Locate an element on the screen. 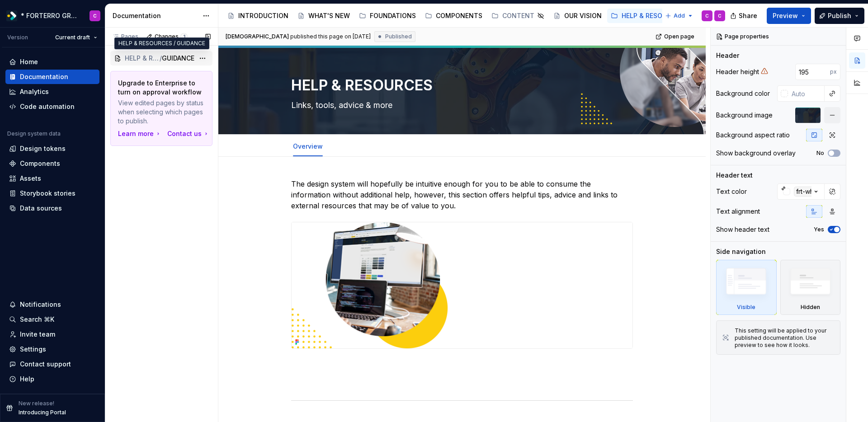 Image resolution: width=868 pixels, height=422 pixels. div: Design system data is located at coordinates (34, 134).